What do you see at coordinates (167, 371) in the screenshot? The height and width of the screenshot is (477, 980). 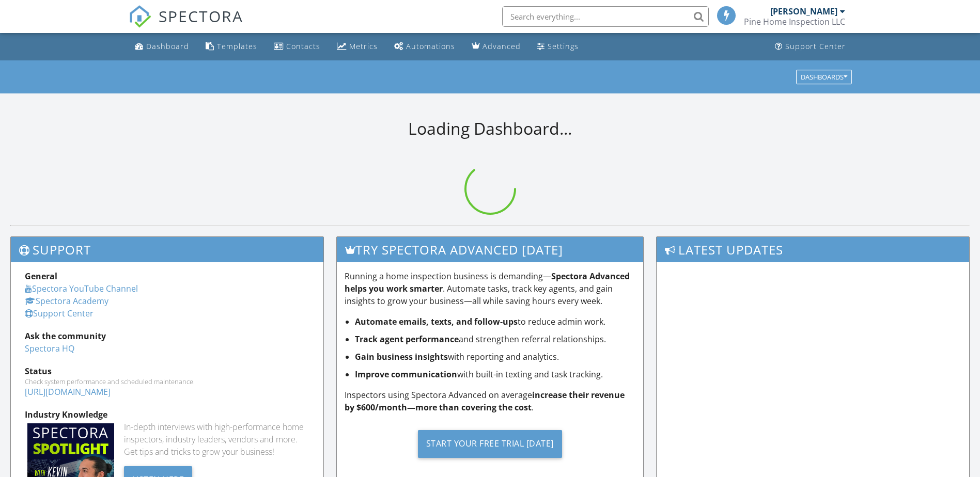 I see `div: Status` at bounding box center [167, 371].